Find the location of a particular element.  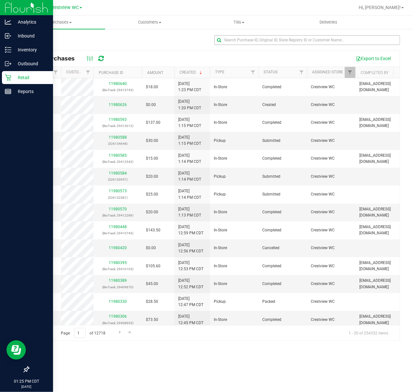

span: $15.00 is located at coordinates (152, 158).